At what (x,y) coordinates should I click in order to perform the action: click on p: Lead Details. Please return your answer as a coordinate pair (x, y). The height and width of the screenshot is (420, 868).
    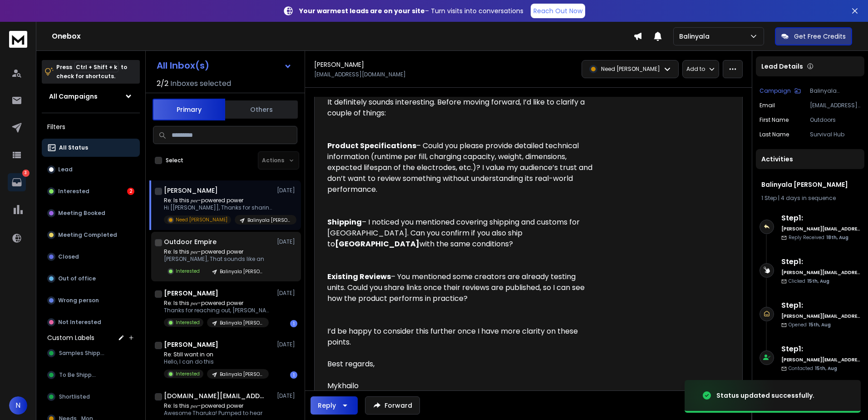
    Looking at the image, I should click on (782, 66).